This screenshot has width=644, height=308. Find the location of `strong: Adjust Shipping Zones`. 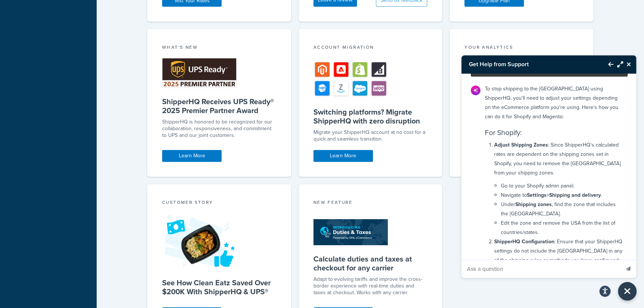

strong: Adjust Shipping Zones is located at coordinates (521, 145).